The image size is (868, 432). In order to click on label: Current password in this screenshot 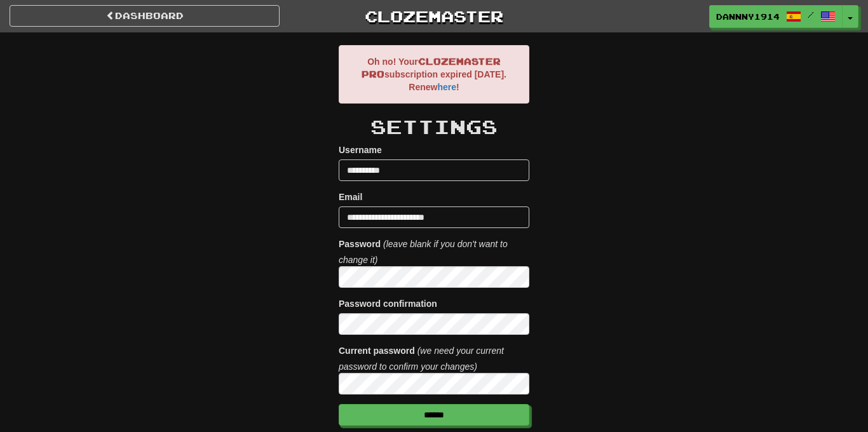, I will do `click(376, 350)`.